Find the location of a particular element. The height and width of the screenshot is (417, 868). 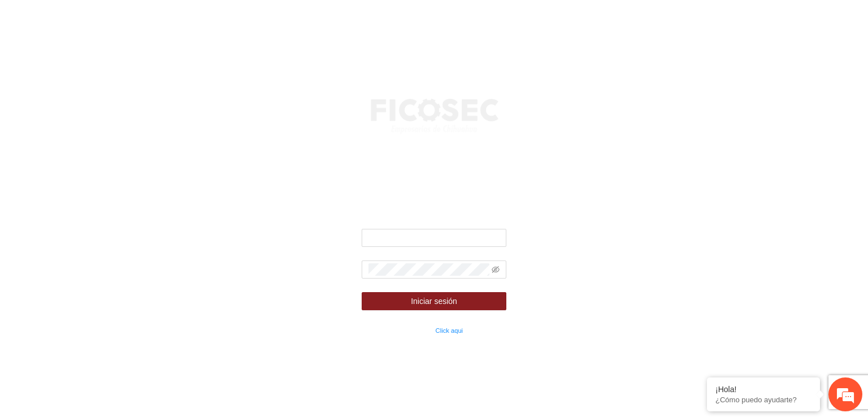

div: ¡Hola! is located at coordinates (763, 389).